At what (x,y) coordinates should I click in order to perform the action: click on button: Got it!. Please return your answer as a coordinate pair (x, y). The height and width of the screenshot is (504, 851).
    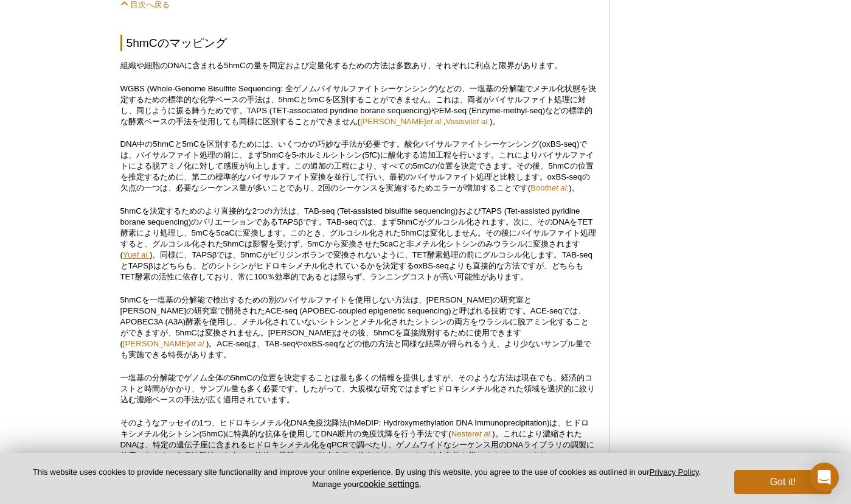
    Looking at the image, I should click on (783, 482).